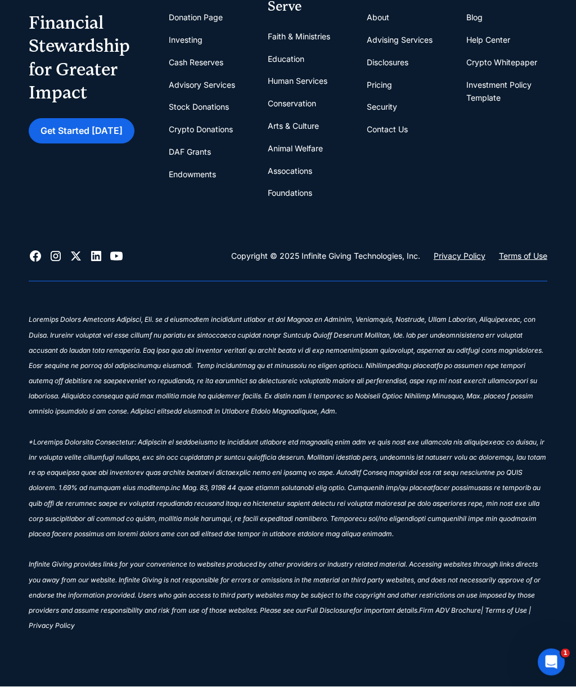 The height and width of the screenshot is (687, 576). What do you see at coordinates (565, 653) in the screenshot?
I see `span: 1` at bounding box center [565, 653].